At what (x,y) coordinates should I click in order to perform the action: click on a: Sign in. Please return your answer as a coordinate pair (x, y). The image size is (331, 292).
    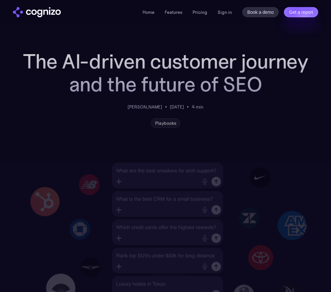
    Looking at the image, I should click on (224, 12).